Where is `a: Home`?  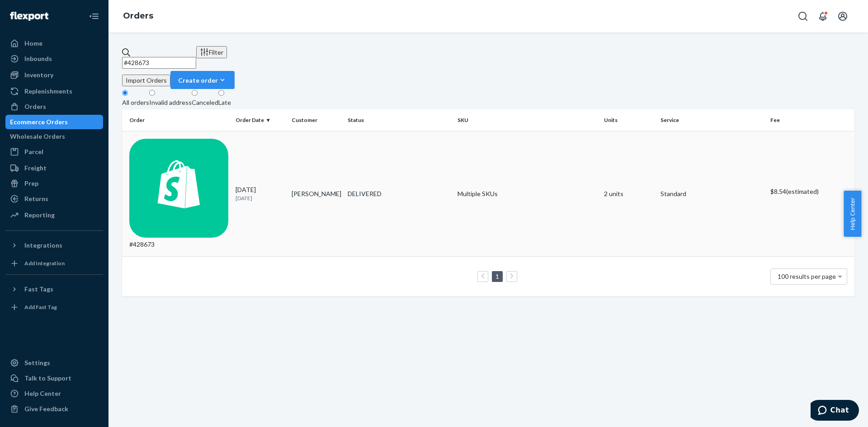 a: Home is located at coordinates (54, 43).